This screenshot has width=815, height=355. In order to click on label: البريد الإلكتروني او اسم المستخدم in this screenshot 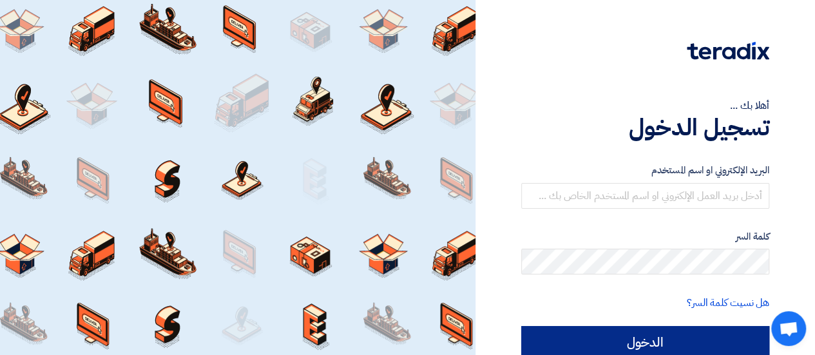, I will do `click(645, 170)`.